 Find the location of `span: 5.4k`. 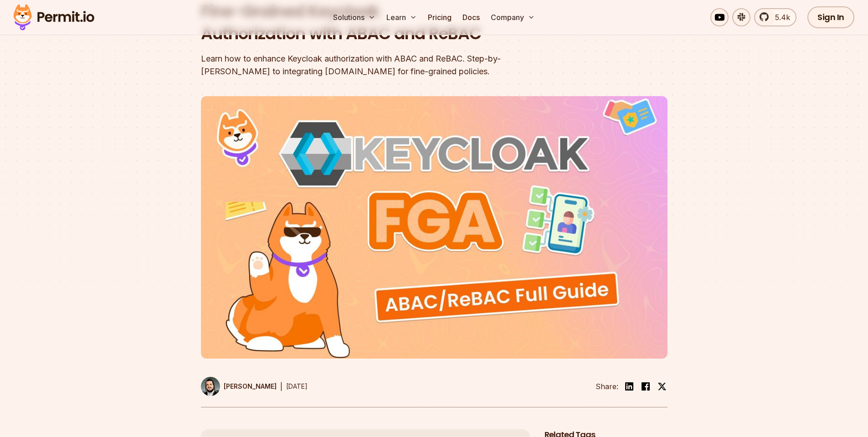

span: 5.4k is located at coordinates (780, 17).